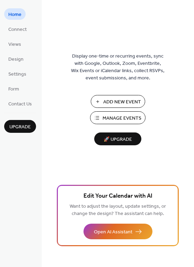  What do you see at coordinates (17, 29) in the screenshot?
I see `span: Connect` at bounding box center [17, 29].